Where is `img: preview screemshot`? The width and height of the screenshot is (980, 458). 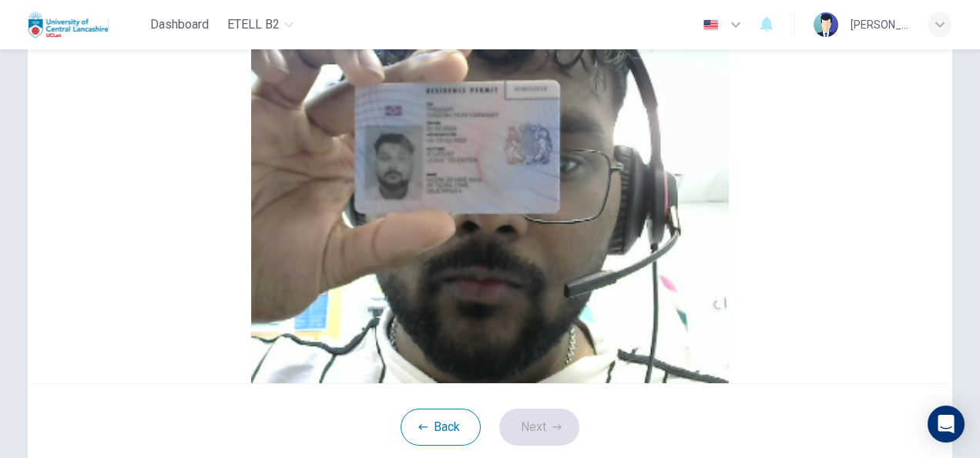
img: preview screemshot is located at coordinates (490, 198).